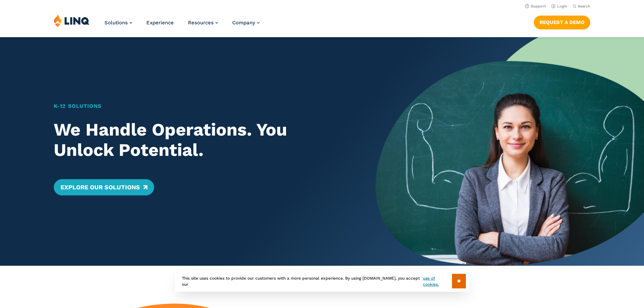 The image size is (644, 308). What do you see at coordinates (104, 187) in the screenshot?
I see `a: Explore Our Solutions` at bounding box center [104, 187].